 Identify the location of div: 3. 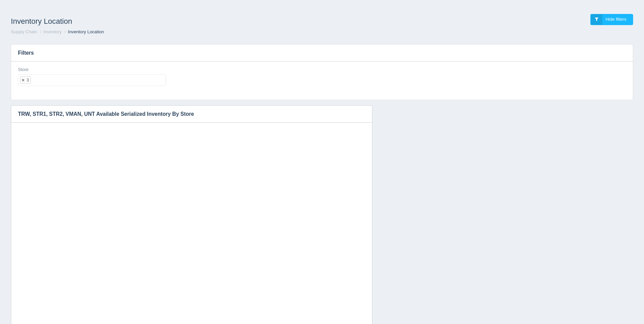
(28, 80).